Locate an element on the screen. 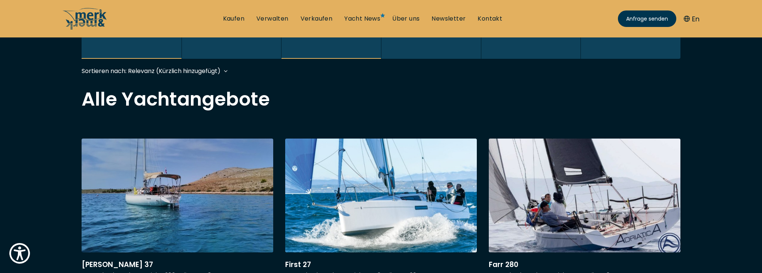  a: Über uns is located at coordinates (406, 19).